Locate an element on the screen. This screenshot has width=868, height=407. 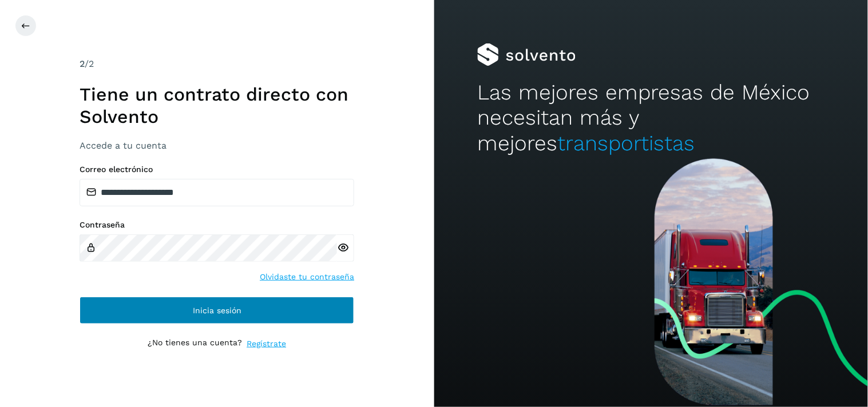
a: Olvidaste tu contraseña is located at coordinates (307, 277).